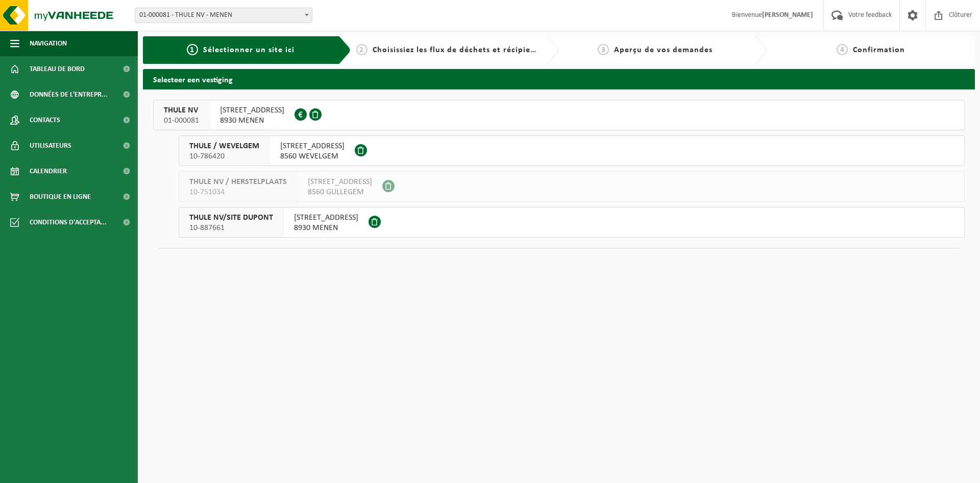 Image resolution: width=980 pixels, height=483 pixels. What do you see at coordinates (181, 121) in the screenshot?
I see `span: 01-000081` at bounding box center [181, 121].